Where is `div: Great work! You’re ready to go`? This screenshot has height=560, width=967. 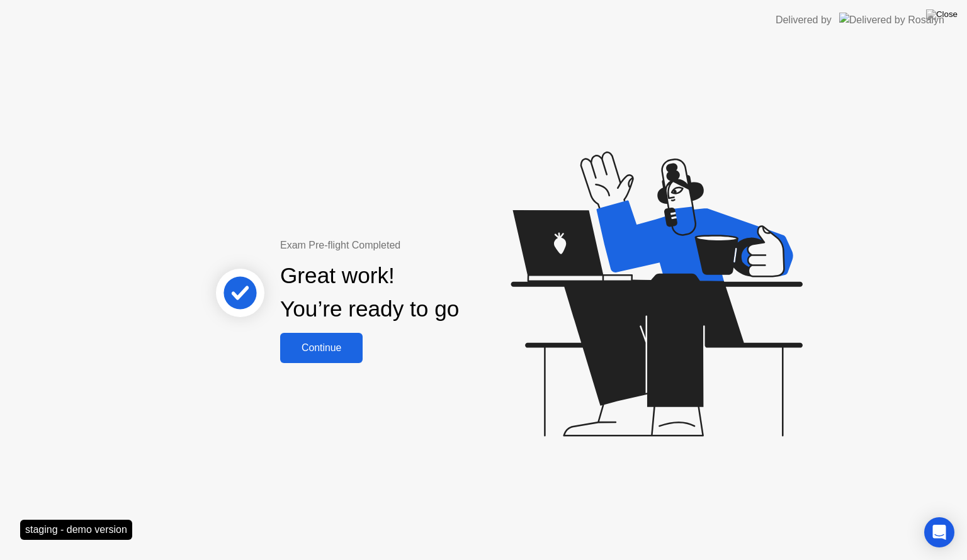
div: Great work! You’re ready to go is located at coordinates (369, 293).